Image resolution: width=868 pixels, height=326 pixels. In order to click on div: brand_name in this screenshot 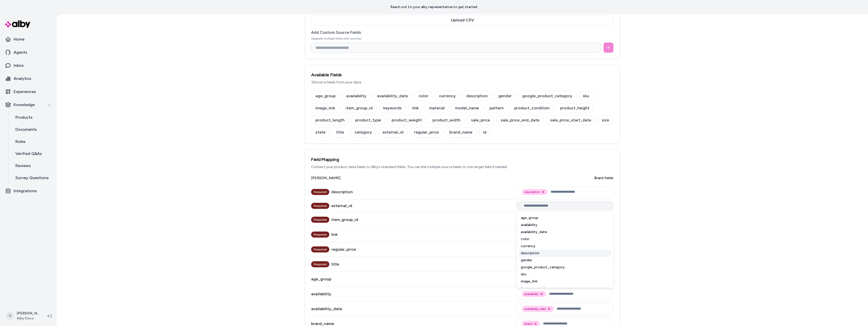, I will do `click(461, 132)`.